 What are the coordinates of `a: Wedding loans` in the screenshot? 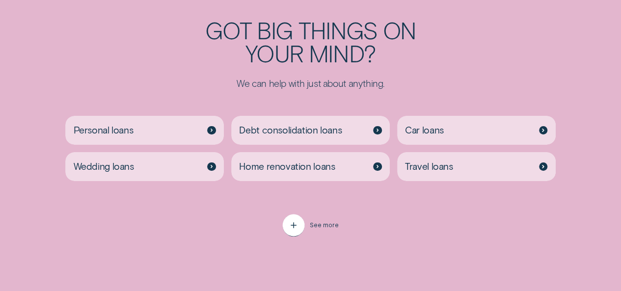 It's located at (144, 166).